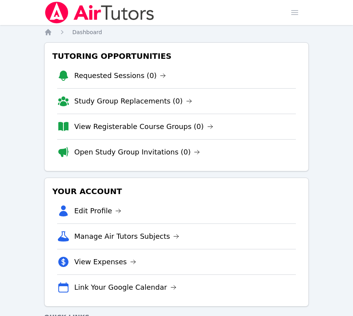 The image size is (353, 316). Describe the element at coordinates (87, 32) in the screenshot. I see `span: Dashboard` at that location.